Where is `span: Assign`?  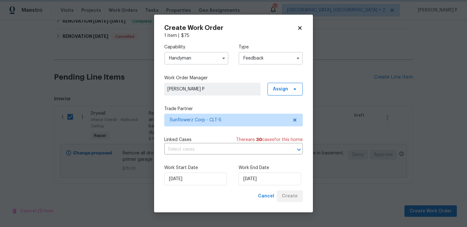 span: Assign is located at coordinates (281, 89).